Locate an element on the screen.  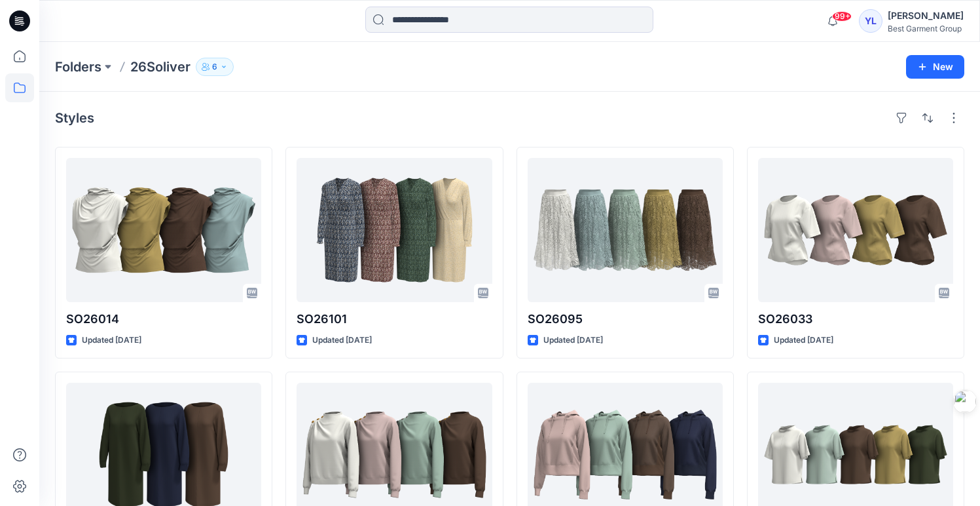
a: SO26014 is located at coordinates (164, 230).